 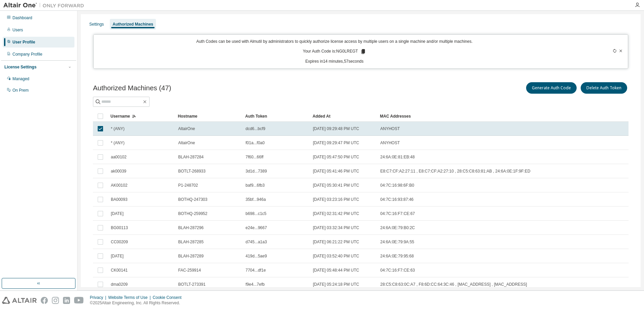 What do you see at coordinates (99, 297) in the screenshot?
I see `div: Privacy` at bounding box center [99, 297].